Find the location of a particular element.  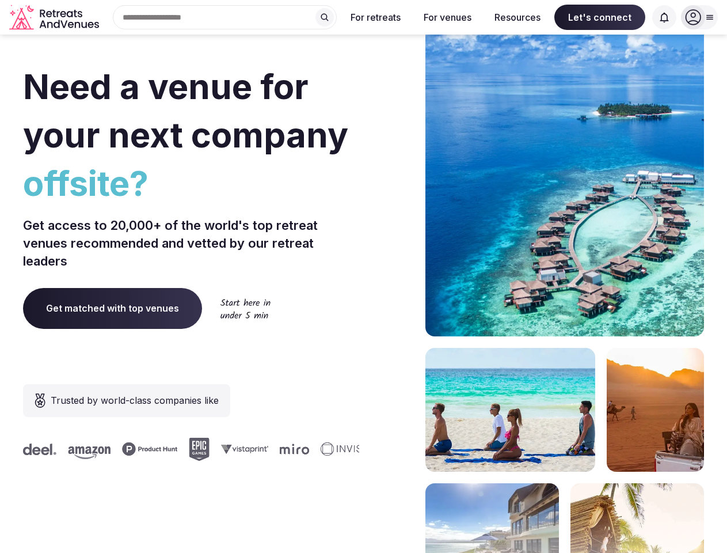

span: offsite? is located at coordinates (191, 183).